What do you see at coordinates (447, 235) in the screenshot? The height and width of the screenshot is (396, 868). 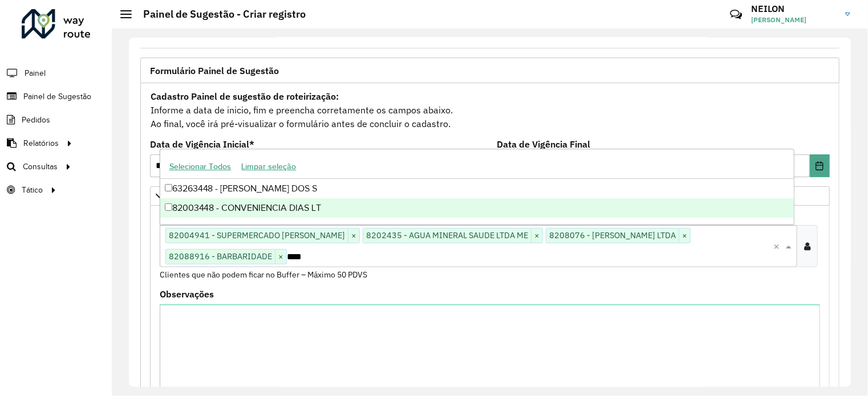 I see `span: 8202435 - AGUA MINERAL SAUDE LTDA ME` at bounding box center [447, 235].